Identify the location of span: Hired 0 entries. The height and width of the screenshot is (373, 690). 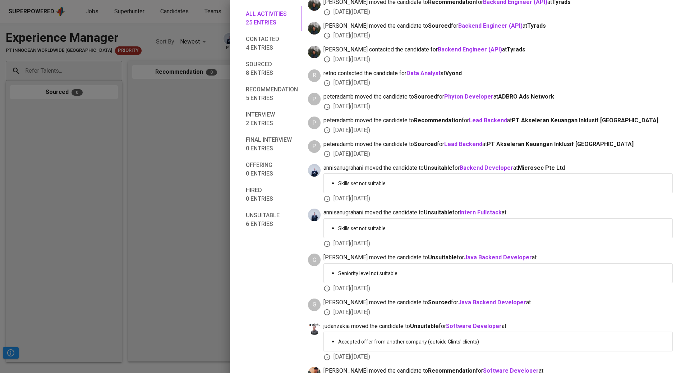
(272, 194).